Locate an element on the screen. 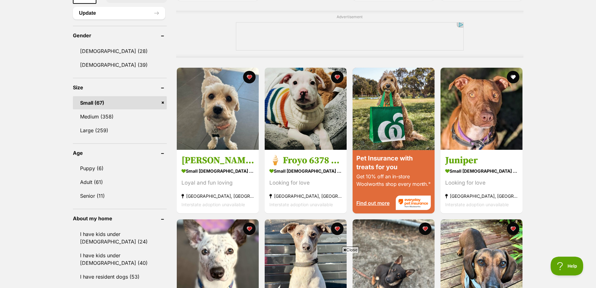 The width and height of the screenshot is (596, 288). a: Small (67) is located at coordinates (120, 103).